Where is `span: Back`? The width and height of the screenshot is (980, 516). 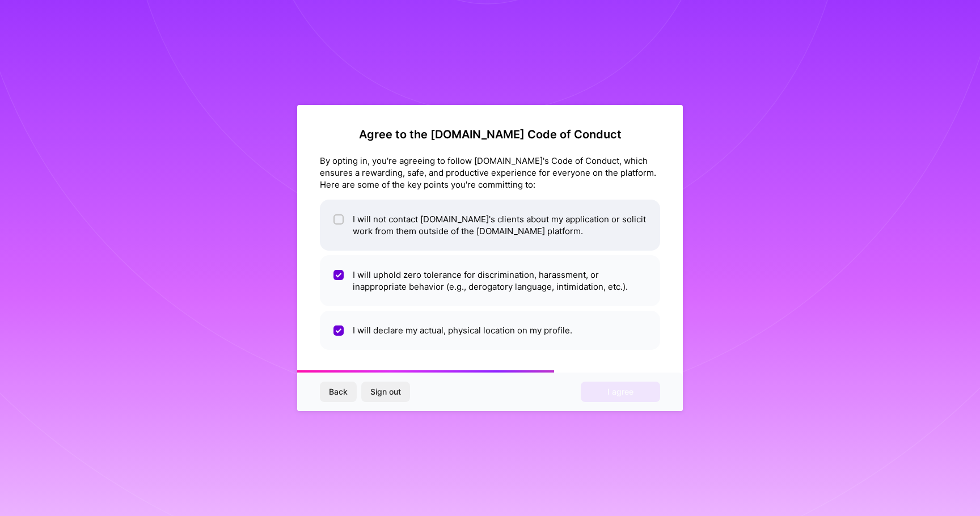 span: Back is located at coordinates (338, 392).